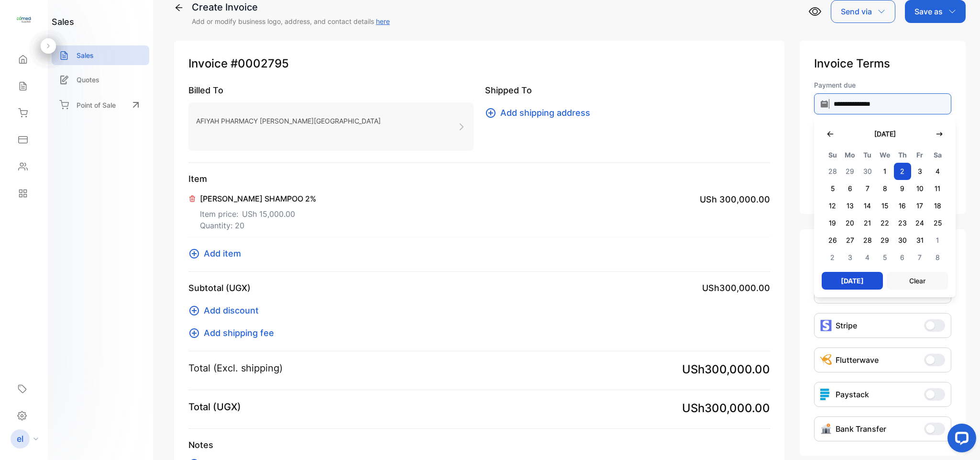 The image size is (980, 460). Describe the element at coordinates (231, 310) in the screenshot. I see `span: Add discount` at that location.